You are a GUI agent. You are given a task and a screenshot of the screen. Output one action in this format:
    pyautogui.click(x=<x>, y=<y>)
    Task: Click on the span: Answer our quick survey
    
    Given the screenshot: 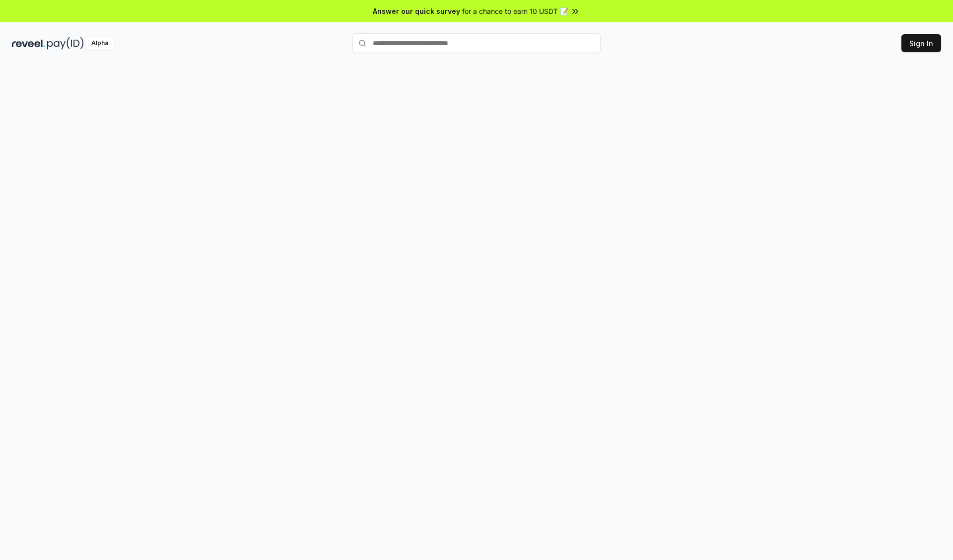 What is the action you would take?
    pyautogui.click(x=417, y=11)
    